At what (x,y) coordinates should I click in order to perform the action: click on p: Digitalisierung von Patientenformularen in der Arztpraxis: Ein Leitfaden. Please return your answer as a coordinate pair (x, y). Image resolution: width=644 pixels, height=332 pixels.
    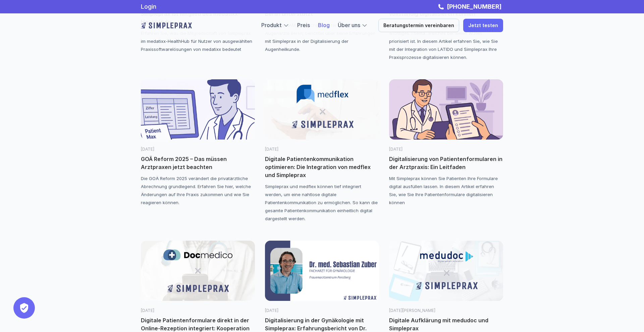
    Looking at the image, I should click on (446, 163).